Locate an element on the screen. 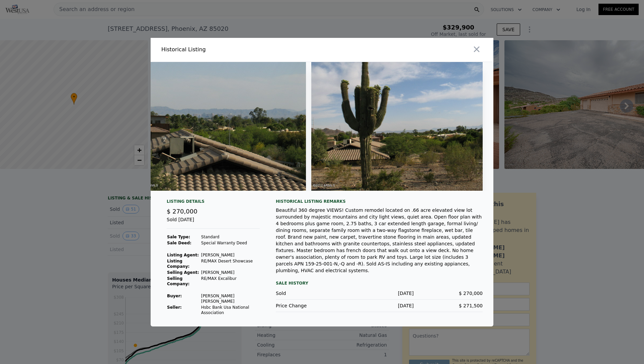 Image resolution: width=644 pixels, height=364 pixels. strong: Selling Agent: is located at coordinates (183, 272).